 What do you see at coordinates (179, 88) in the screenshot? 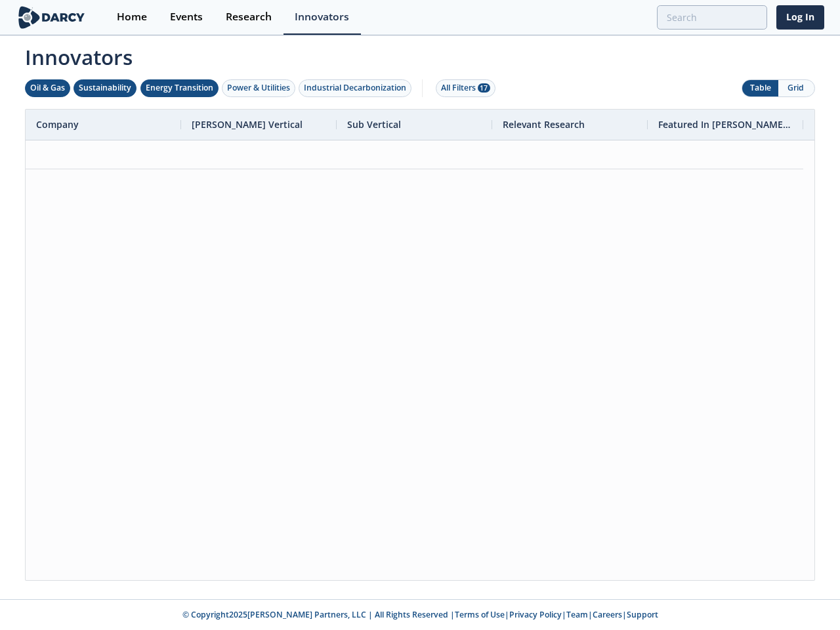
I see `div: Energy Transition` at bounding box center [179, 88].